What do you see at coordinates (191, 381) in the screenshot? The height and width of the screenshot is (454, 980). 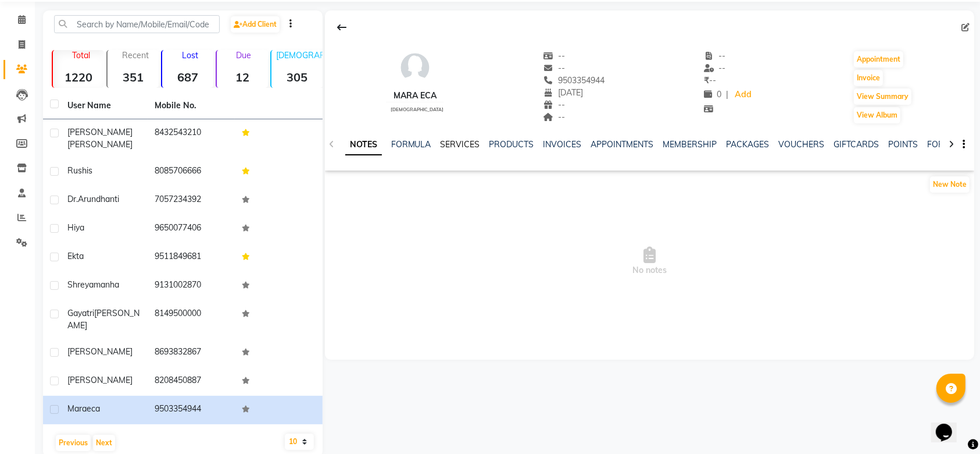 I see `td: 8208450887` at bounding box center [191, 381].